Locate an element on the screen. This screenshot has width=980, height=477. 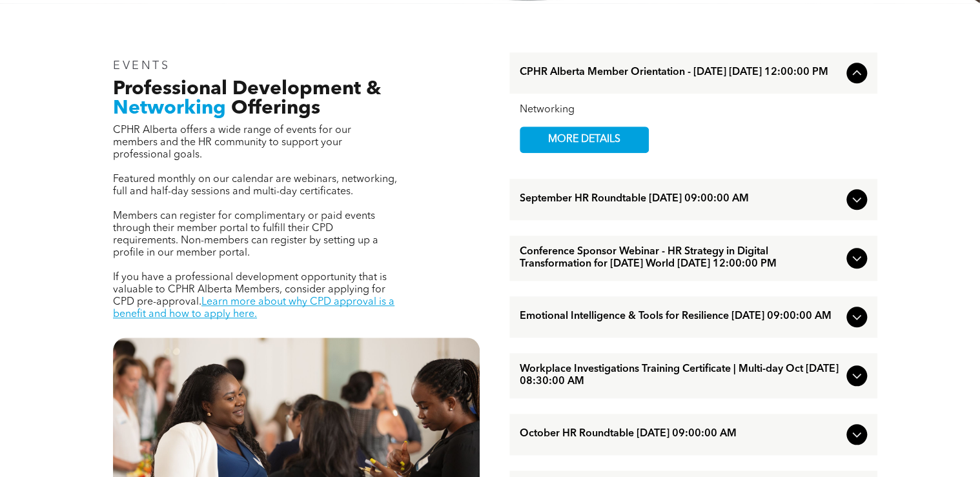
span: Professional Development & is located at coordinates (246, 89).